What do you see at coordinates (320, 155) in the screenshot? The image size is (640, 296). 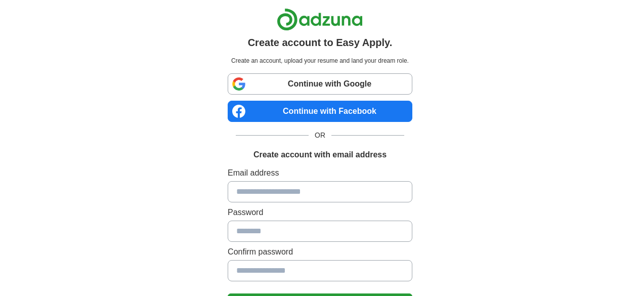 I see `h1: Create account with email address` at bounding box center [320, 155].